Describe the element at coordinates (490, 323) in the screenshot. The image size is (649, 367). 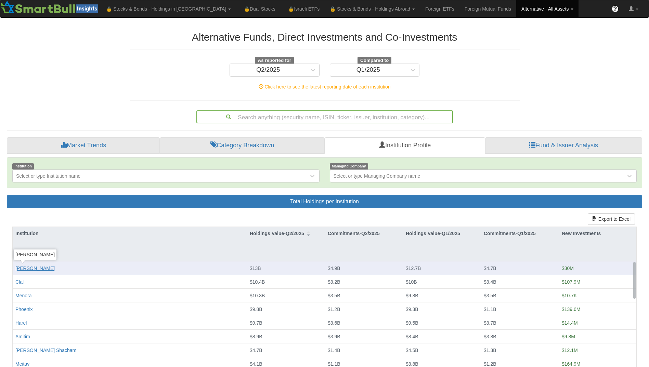
I see `span: $3.7B` at that location.